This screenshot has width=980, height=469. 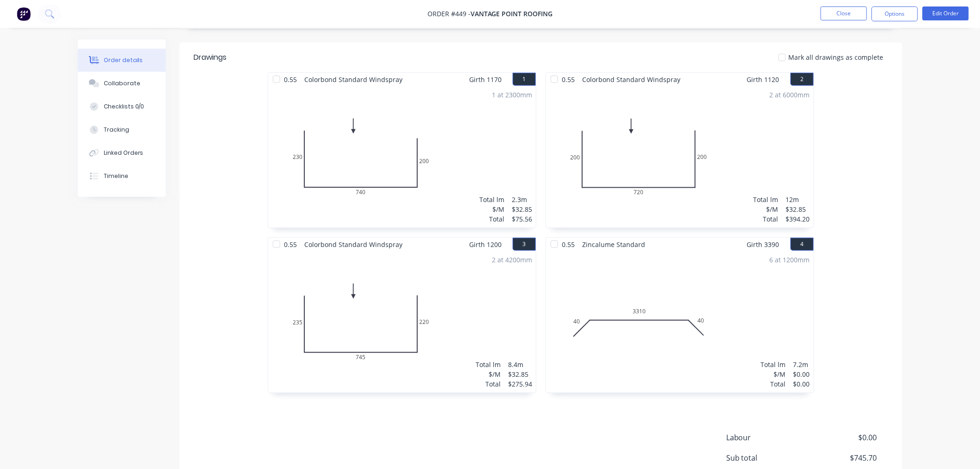 What do you see at coordinates (402, 322) in the screenshot?
I see `div: 02357452202 at 4200mmTotal lm$/MTotal8.4m$32.85$275.94` at bounding box center [402, 322].